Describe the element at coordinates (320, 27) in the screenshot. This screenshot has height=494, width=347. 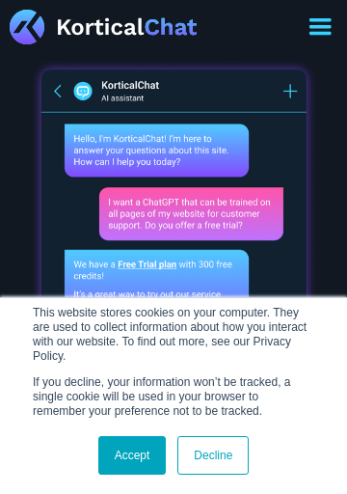
I see `div: menu` at that location.